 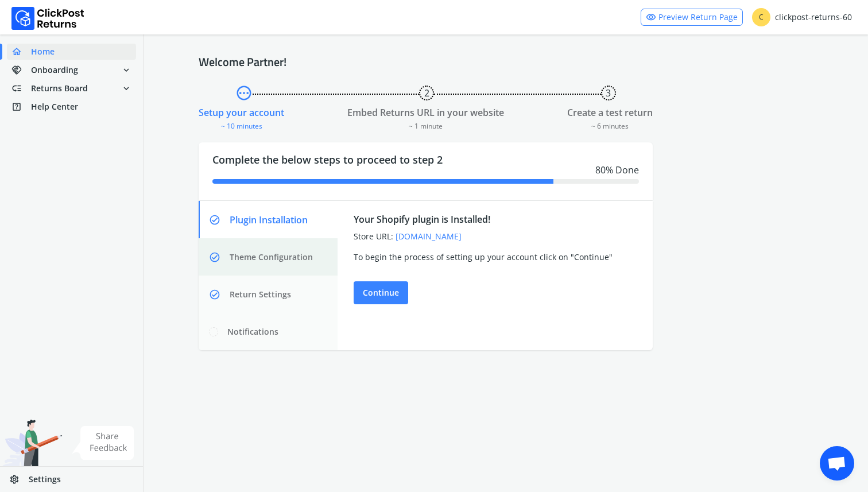 I want to click on span: visibility, so click(x=651, y=17).